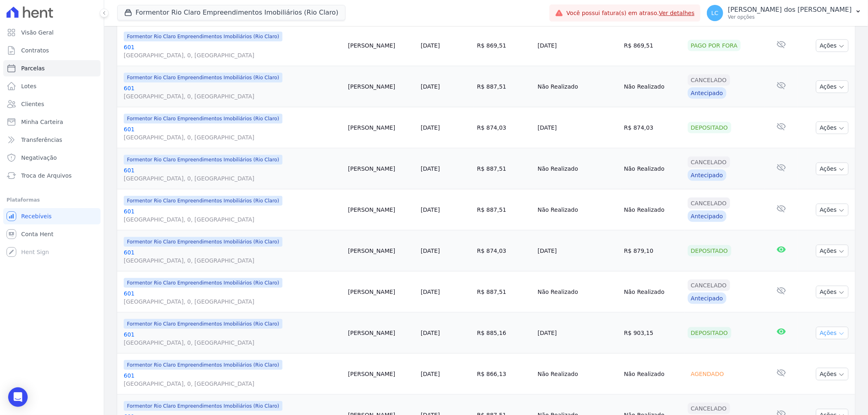 This screenshot has width=868, height=415. What do you see at coordinates (51, 216) in the screenshot?
I see `a: Recebíveis` at bounding box center [51, 216].